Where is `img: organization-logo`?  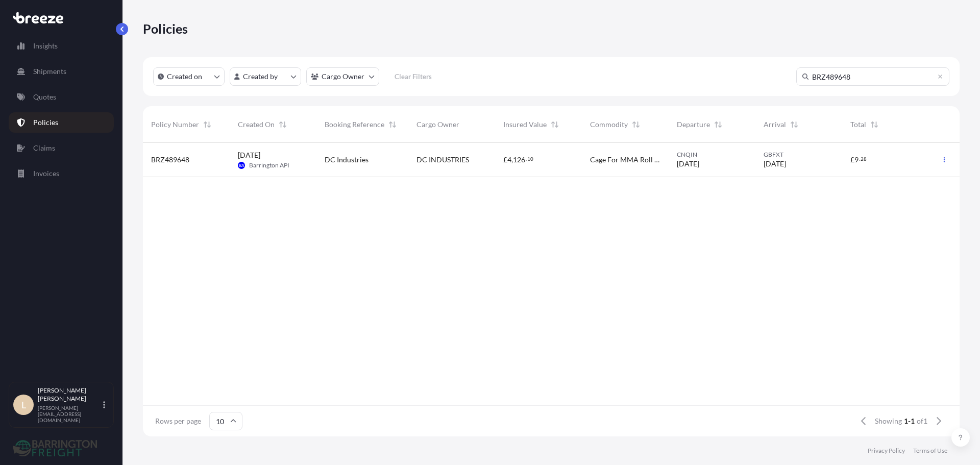 img: organization-logo is located at coordinates (55, 448).